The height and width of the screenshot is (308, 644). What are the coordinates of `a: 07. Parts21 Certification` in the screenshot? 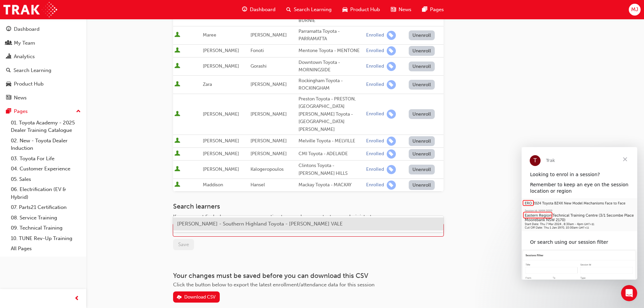 It's located at (46, 207).